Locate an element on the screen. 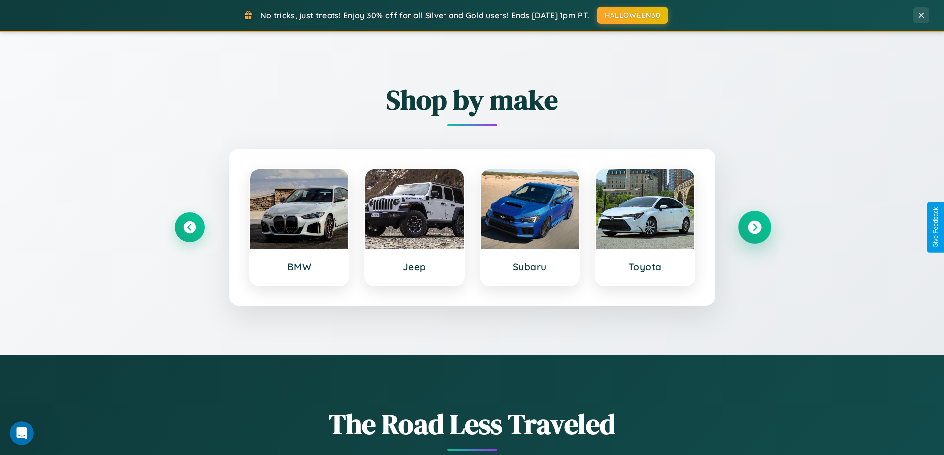  div: Give Feedback is located at coordinates (935, 227).